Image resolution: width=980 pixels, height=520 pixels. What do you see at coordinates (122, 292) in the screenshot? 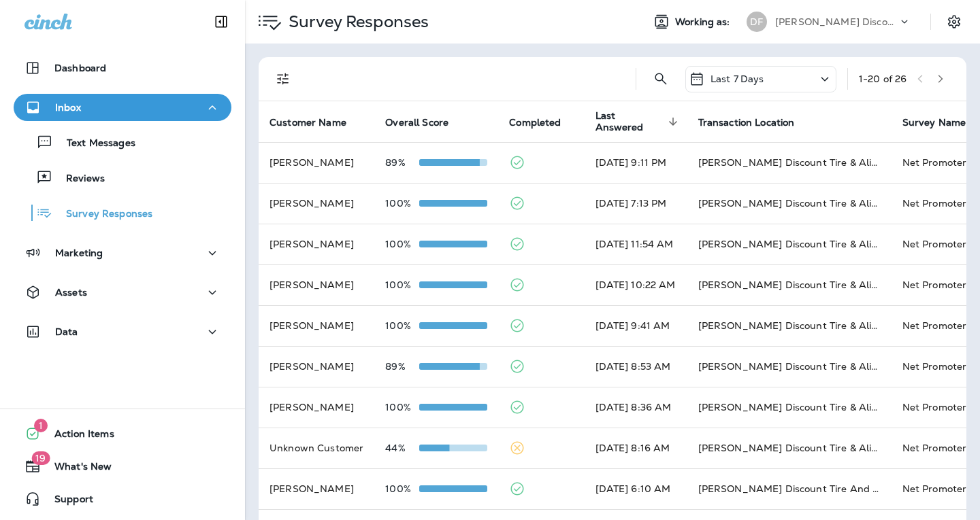
I see `button: Assets` at bounding box center [122, 292].